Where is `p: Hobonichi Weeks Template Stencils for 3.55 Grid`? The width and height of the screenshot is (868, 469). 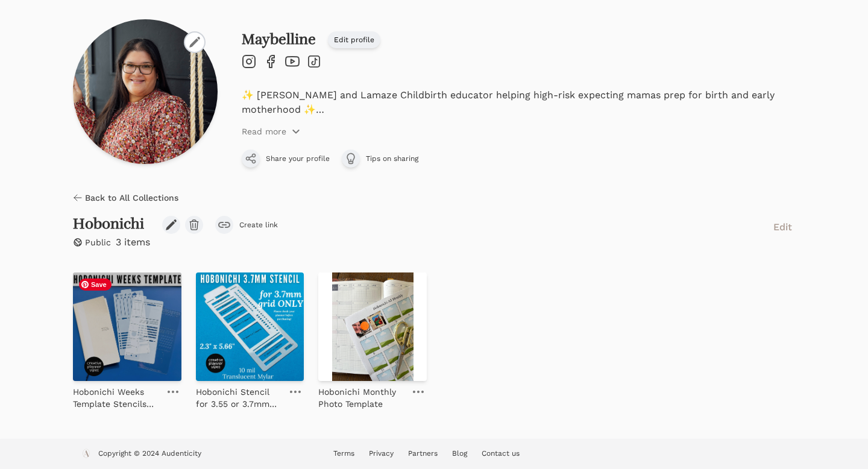 p: Hobonichi Weeks Template Stencils for 3.55 Grid is located at coordinates (116, 399).